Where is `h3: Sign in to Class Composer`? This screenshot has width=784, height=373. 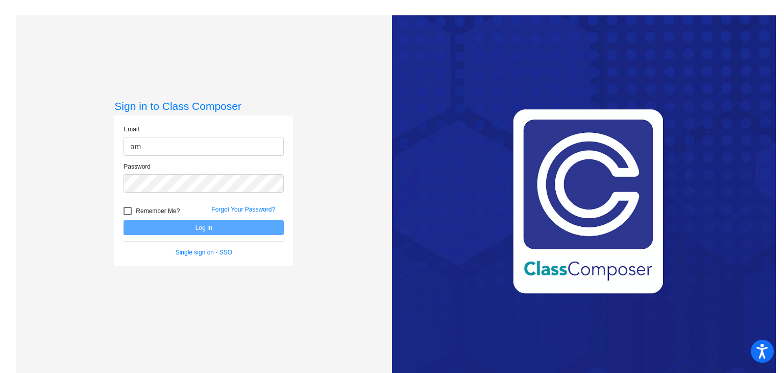
h3: Sign in to Class Composer is located at coordinates (204, 106).